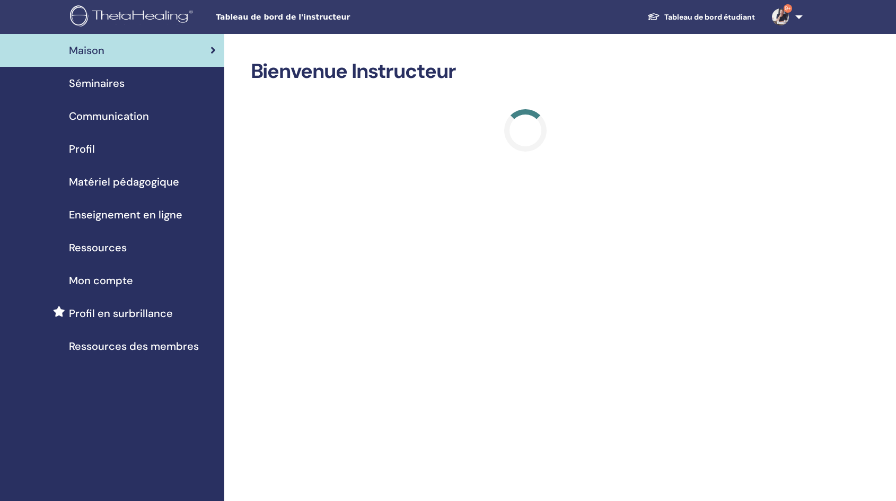 This screenshot has width=896, height=501. I want to click on span: Communication, so click(109, 116).